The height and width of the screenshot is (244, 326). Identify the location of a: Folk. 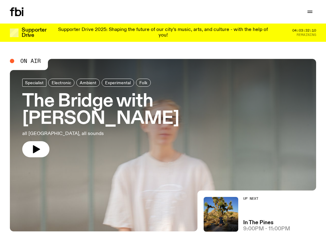
(144, 83).